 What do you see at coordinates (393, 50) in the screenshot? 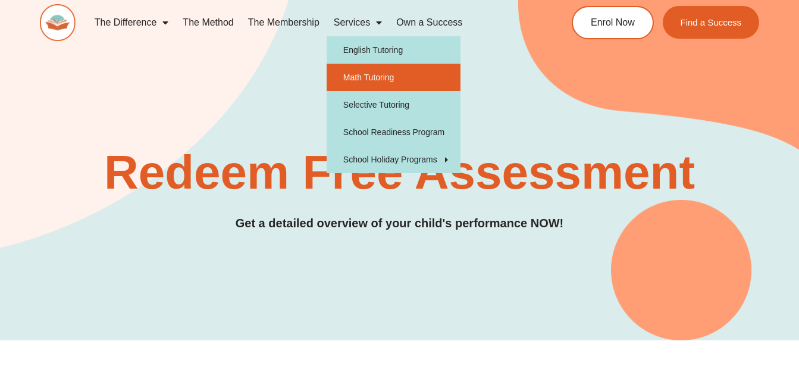
I see `a: English Tutoring` at bounding box center [393, 50].